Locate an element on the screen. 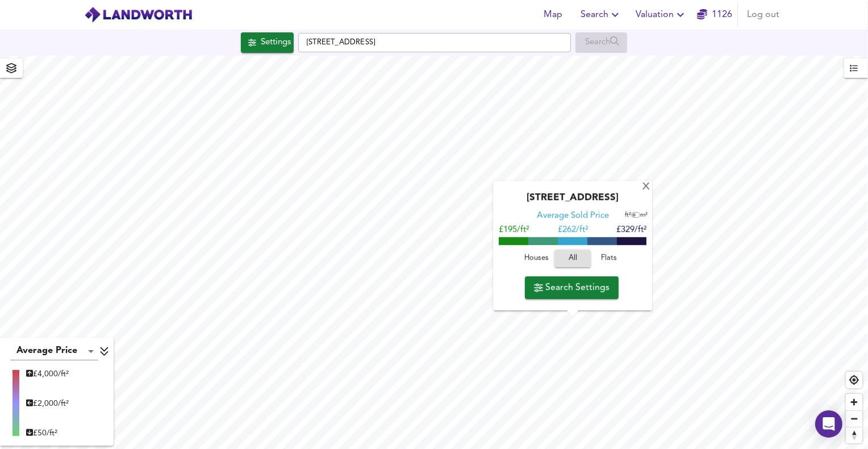  span: Search Settings is located at coordinates (571, 288).